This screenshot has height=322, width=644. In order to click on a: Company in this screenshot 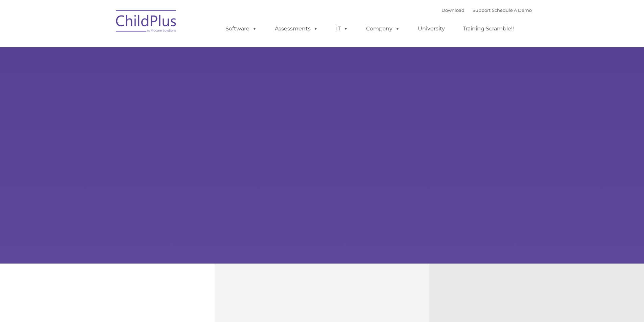, I will do `click(383, 29)`.